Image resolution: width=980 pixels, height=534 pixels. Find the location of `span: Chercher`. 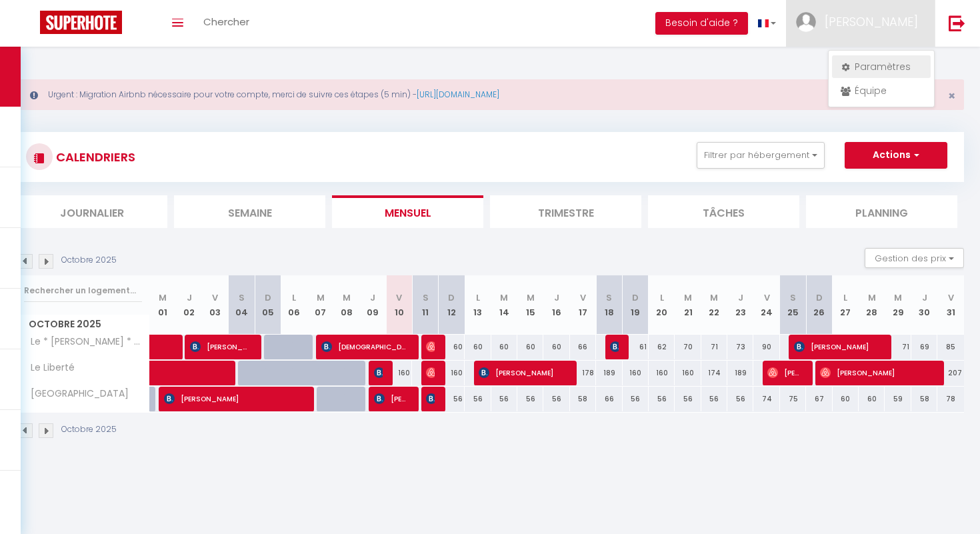

span: Chercher is located at coordinates (226, 22).